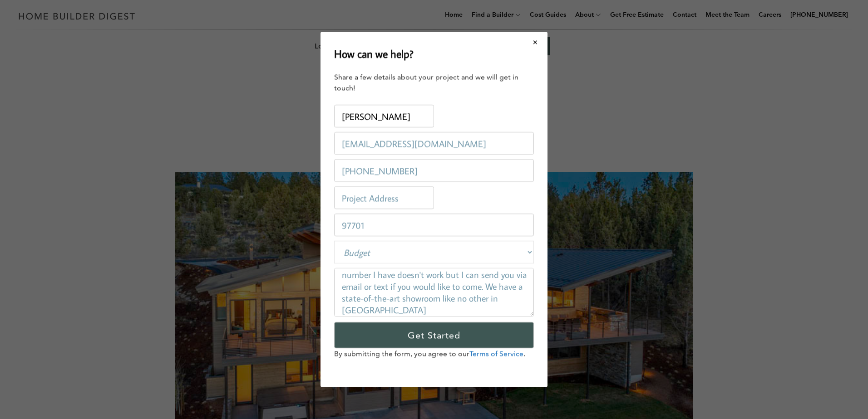 Image resolution: width=868 pixels, height=419 pixels. Describe the element at coordinates (385, 198) in the screenshot. I see `input: Project Address` at that location.